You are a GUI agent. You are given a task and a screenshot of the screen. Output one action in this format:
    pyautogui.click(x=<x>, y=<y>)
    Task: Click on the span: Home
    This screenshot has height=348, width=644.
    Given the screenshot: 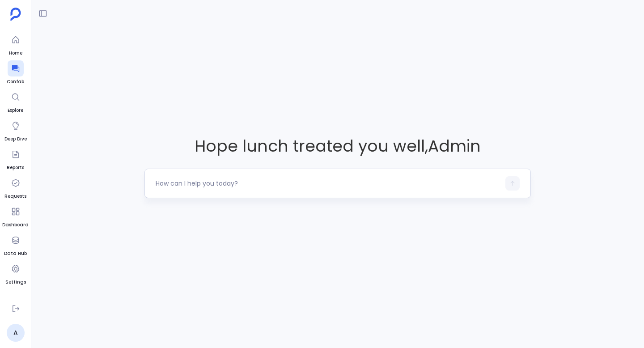 What is the action you would take?
    pyautogui.click(x=16, y=53)
    